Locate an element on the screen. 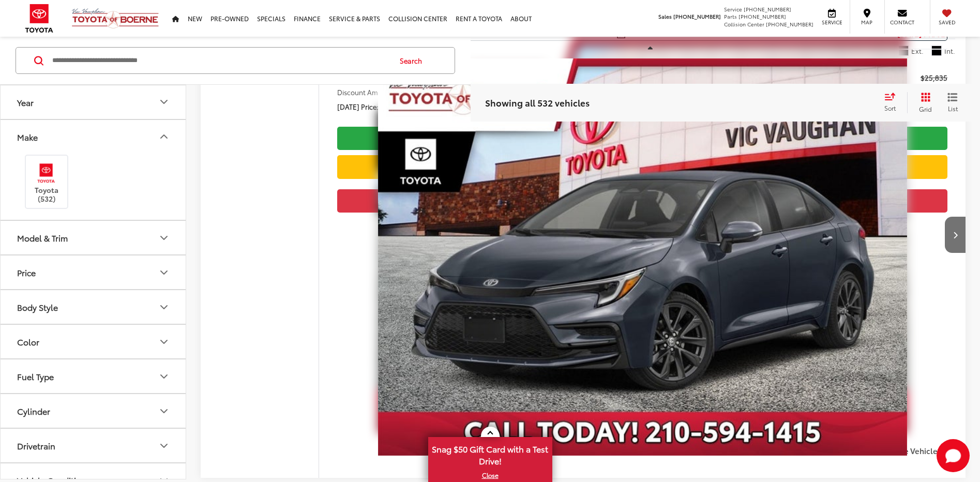  button: ColorColor is located at coordinates (93, 341).